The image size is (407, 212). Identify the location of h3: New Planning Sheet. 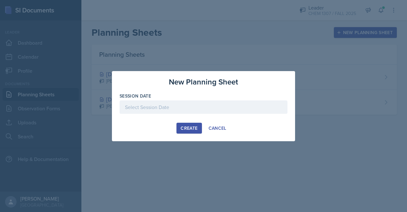
(204, 82).